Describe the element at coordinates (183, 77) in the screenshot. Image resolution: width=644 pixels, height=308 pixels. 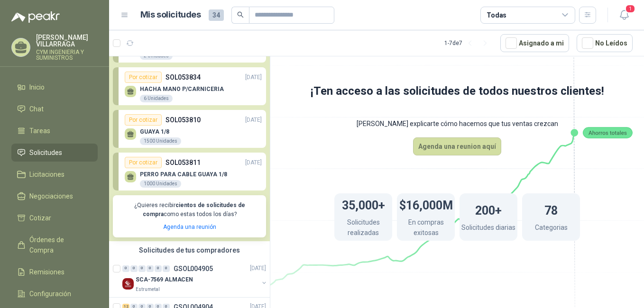
I see `p: SOL053834` at that location.